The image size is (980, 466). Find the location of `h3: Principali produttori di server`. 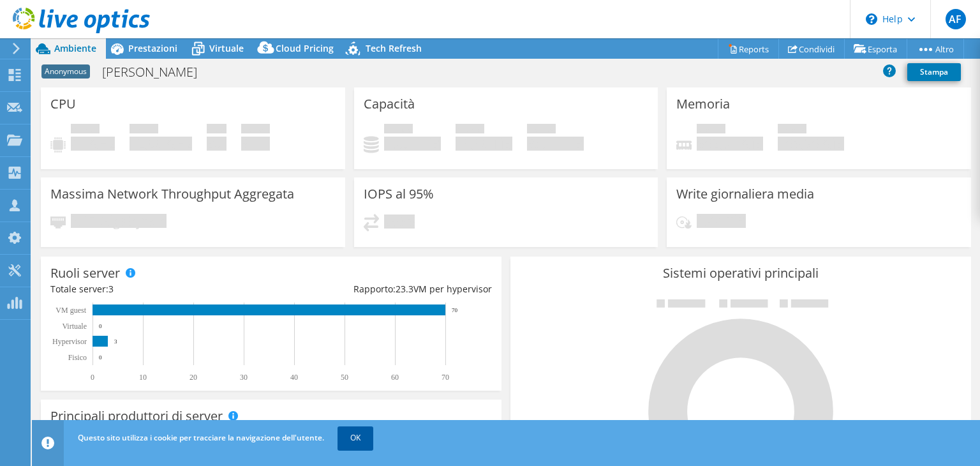

h3: Principali produttori di server is located at coordinates (137, 416).